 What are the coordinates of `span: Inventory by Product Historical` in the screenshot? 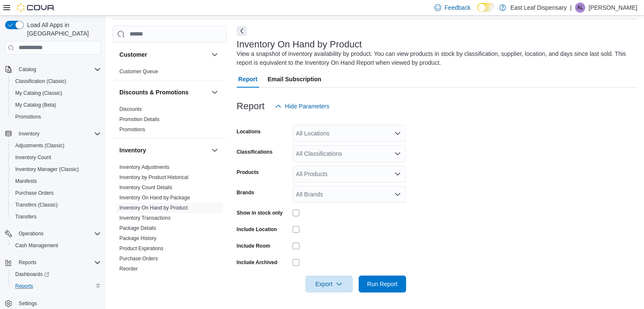 It's located at (154, 177).